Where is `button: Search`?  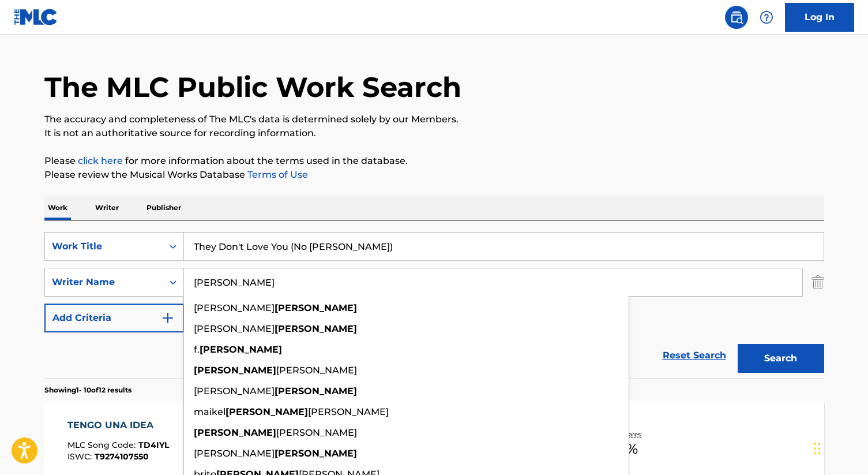 button: Search is located at coordinates (781, 359).